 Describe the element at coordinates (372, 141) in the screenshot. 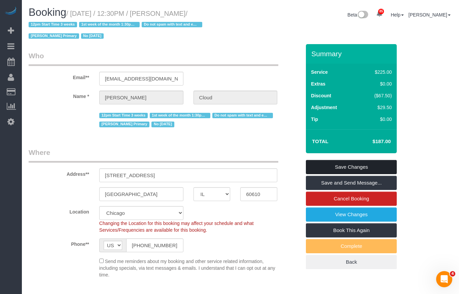

I see `h4: $187.00` at that location.